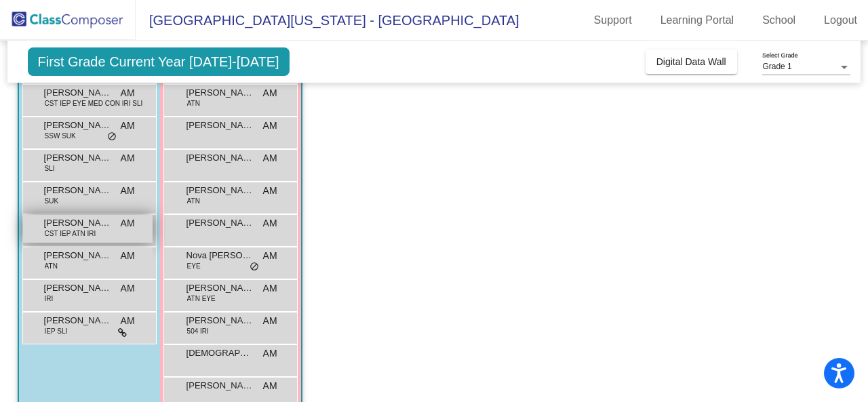  What do you see at coordinates (697, 20) in the screenshot?
I see `a: Learning Portal` at bounding box center [697, 20].